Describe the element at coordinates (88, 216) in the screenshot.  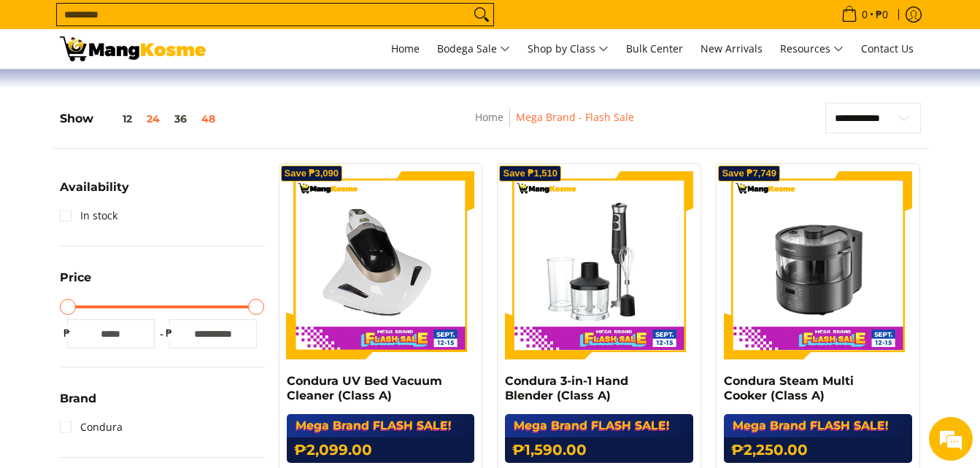
I see `a: In stock` at that location.